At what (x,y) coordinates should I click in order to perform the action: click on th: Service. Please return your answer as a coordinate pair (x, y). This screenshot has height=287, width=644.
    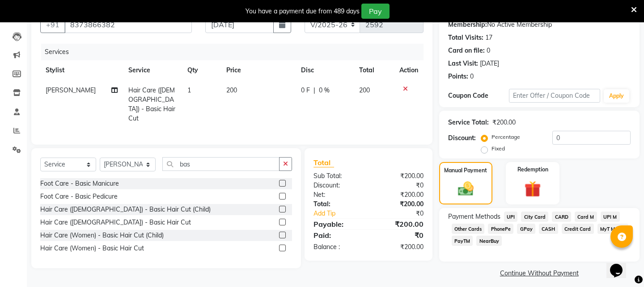
    Looking at the image, I should click on (152, 70).